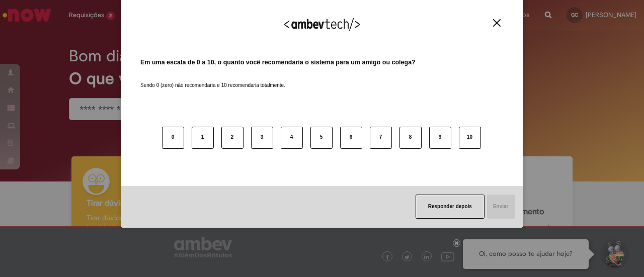 The width and height of the screenshot is (644, 277). Describe the element at coordinates (441, 138) in the screenshot. I see `button: 9` at that location.